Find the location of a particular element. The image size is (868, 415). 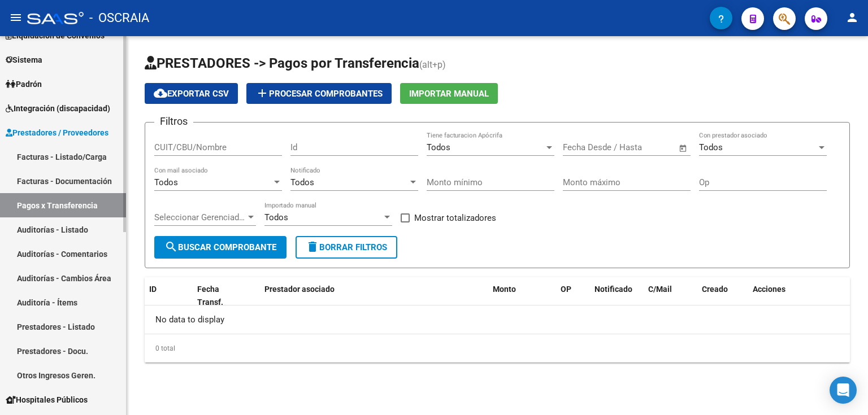

span: - OSCRAIA is located at coordinates (119, 18).